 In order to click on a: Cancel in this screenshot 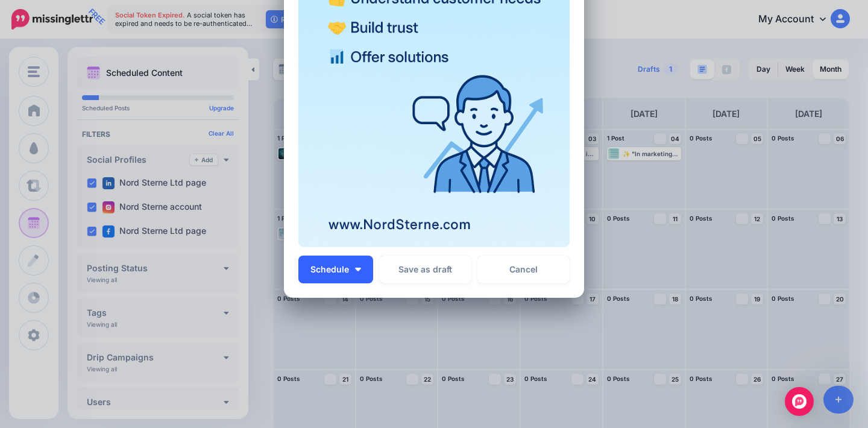, I will do `click(523, 269)`.